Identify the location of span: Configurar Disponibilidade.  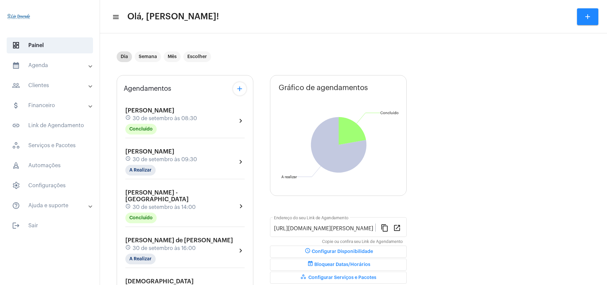
(338, 251).